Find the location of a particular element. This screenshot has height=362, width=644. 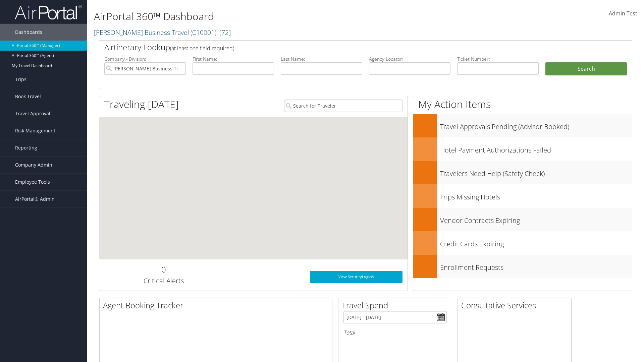

span: (at least one field required) is located at coordinates (202, 48).